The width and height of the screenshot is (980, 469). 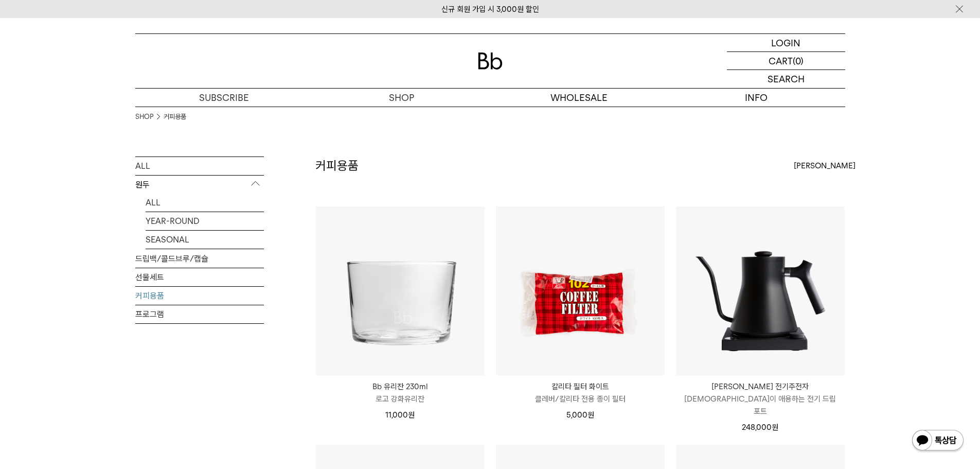 I want to click on a: 프로그램, so click(x=200, y=314).